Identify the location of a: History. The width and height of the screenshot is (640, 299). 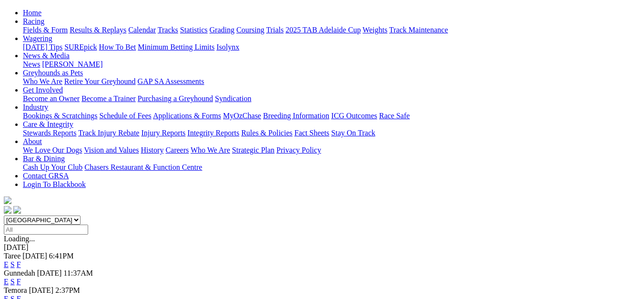
(152, 150).